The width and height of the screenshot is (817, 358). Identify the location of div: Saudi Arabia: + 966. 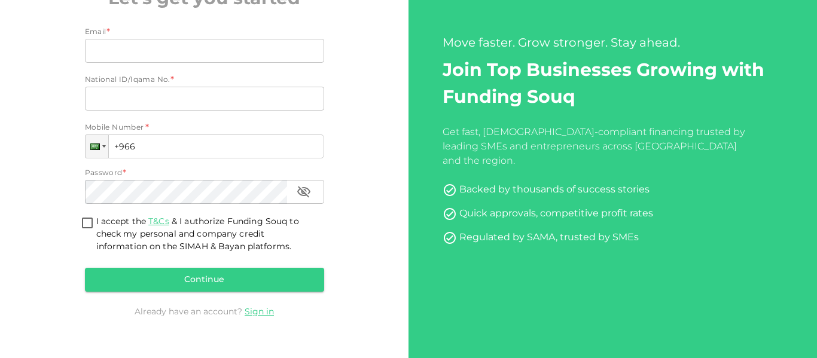
(97, 147).